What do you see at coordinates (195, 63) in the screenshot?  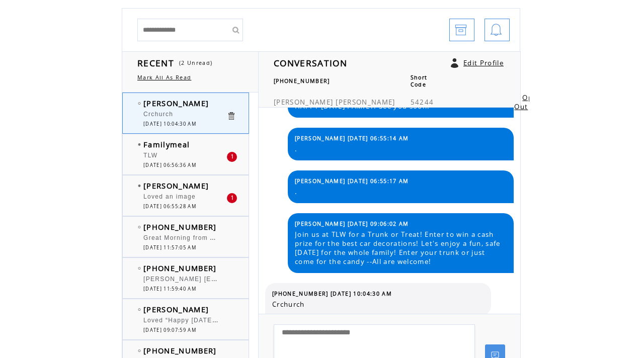 I see `span: (2 Unread)` at bounding box center [195, 63].